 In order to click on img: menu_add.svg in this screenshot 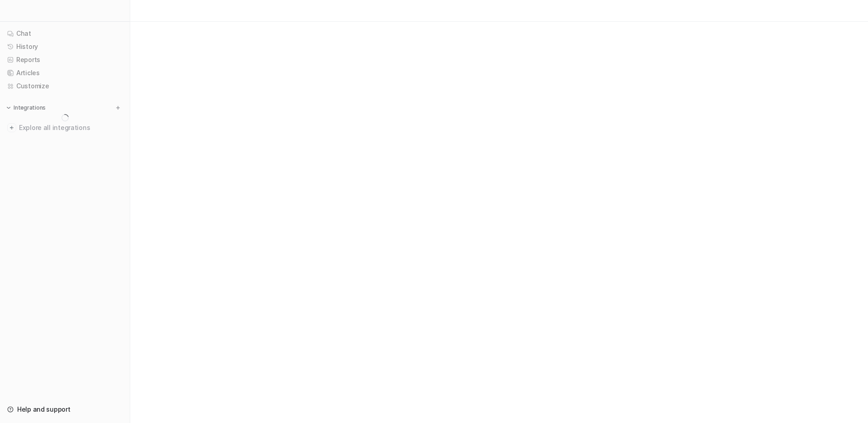, I will do `click(118, 108)`.